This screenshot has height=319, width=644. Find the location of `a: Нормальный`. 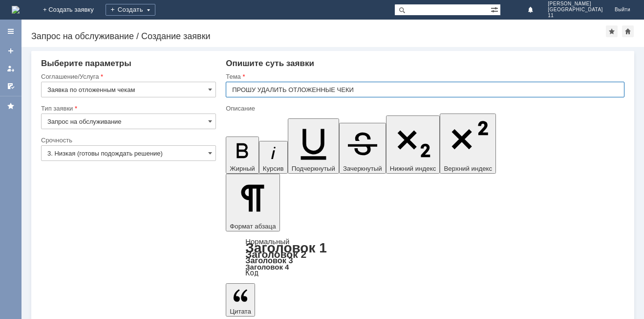

a: Нормальный is located at coordinates (268, 241).